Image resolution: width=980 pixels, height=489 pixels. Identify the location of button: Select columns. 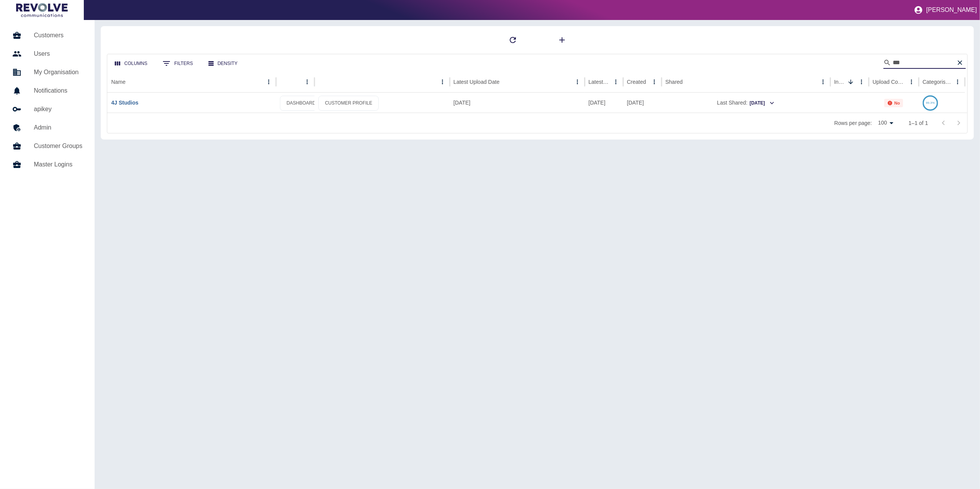
(131, 63).